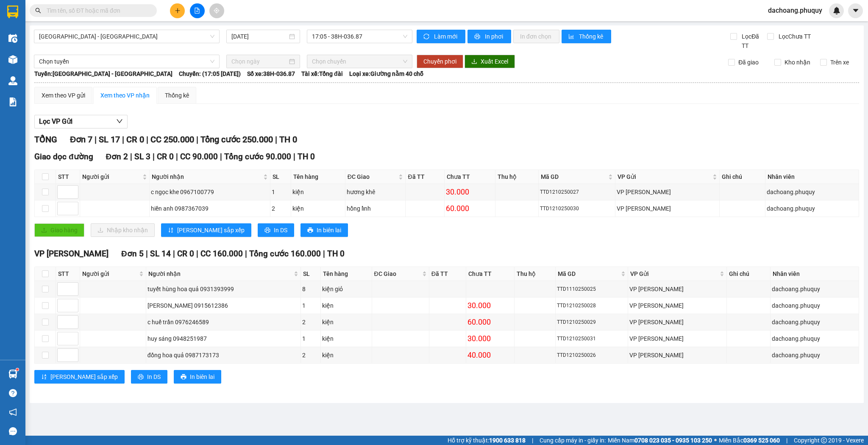 This screenshot has width=868, height=445. Describe the element at coordinates (592, 356) in the screenshot. I see `div: TTD1210250026` at that location.